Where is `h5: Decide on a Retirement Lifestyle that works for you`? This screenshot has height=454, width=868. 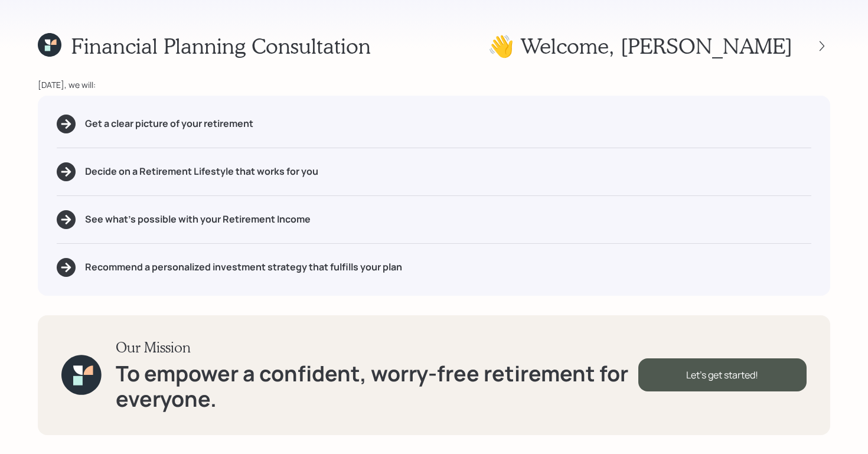 h5: Decide on a Retirement Lifestyle that works for you is located at coordinates (201, 172).